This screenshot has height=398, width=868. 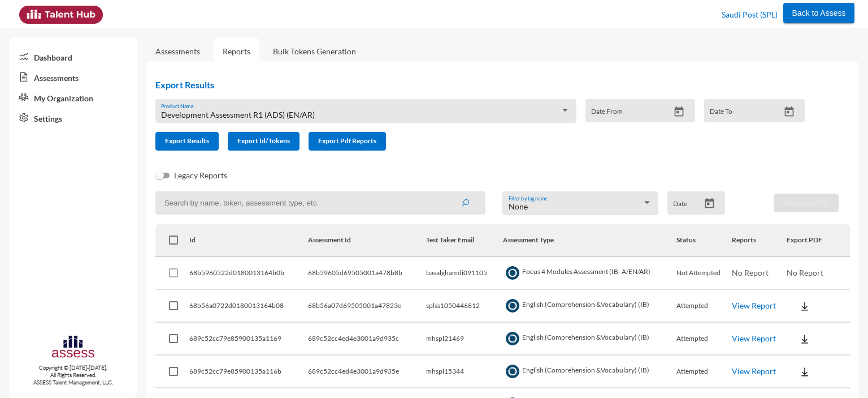 I want to click on th: Export PDF, so click(x=819, y=241).